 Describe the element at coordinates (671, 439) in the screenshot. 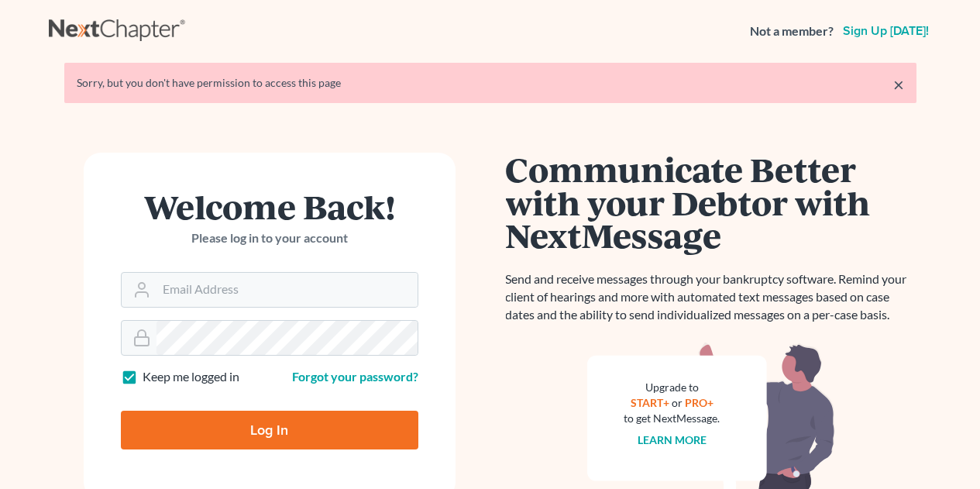

I see `a: Learn more` at that location.